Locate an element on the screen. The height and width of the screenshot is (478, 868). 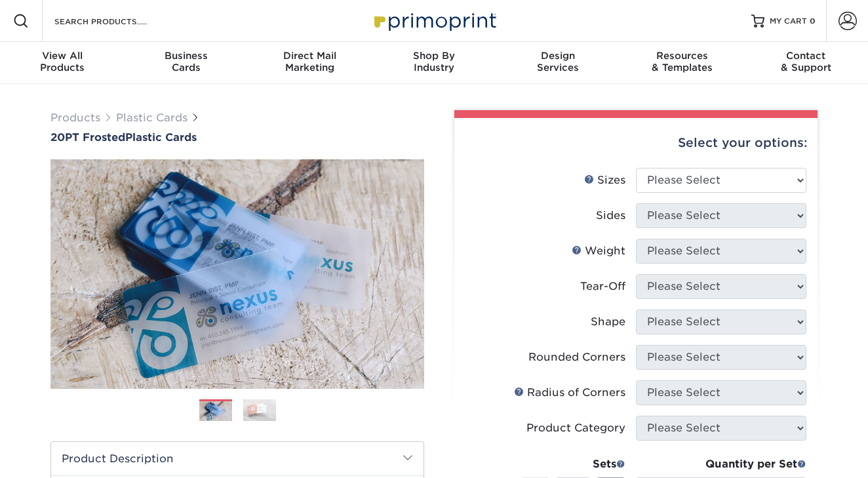
span: Contact is located at coordinates (806, 56).